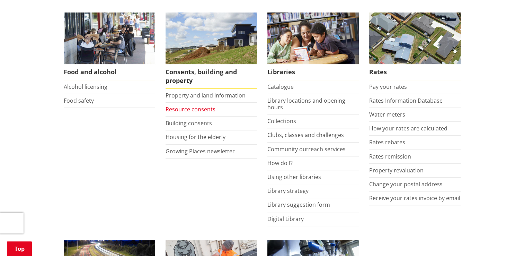 The width and height of the screenshot is (524, 256). I want to click on a: Water meters, so click(387, 114).